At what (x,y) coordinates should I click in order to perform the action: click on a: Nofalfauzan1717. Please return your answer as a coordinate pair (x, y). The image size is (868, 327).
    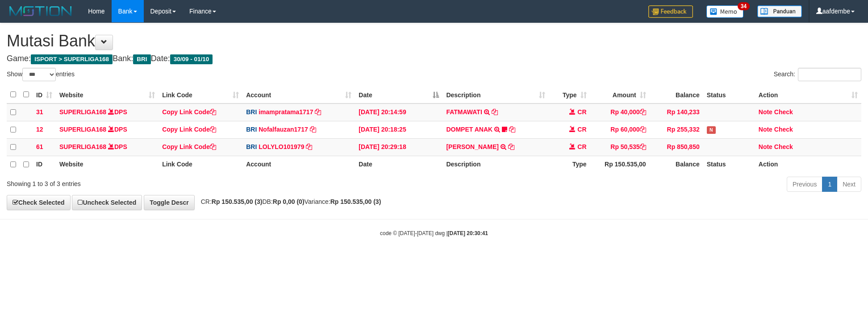
    Looking at the image, I should click on (283, 130).